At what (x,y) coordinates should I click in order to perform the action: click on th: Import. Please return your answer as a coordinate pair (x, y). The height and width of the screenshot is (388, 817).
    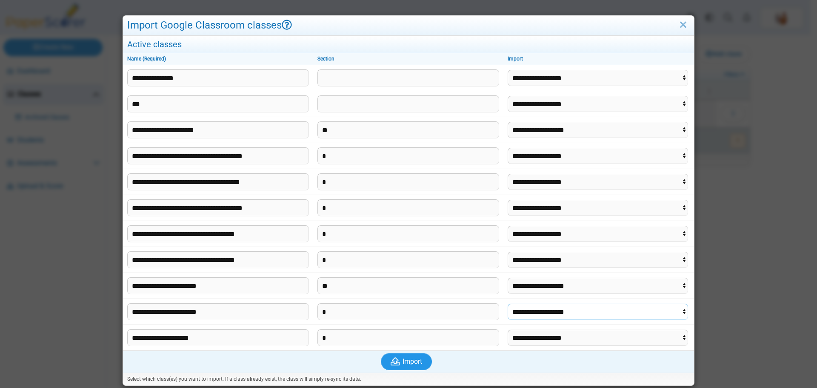
    Looking at the image, I should click on (599, 59).